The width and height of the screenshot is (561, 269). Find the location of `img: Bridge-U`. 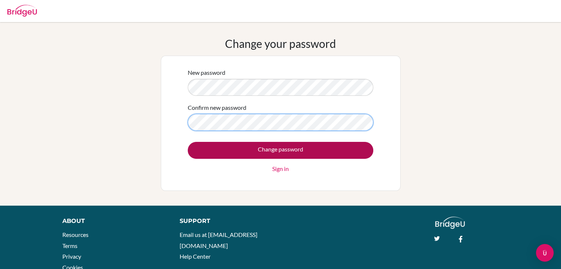

img: Bridge-U is located at coordinates (22, 11).